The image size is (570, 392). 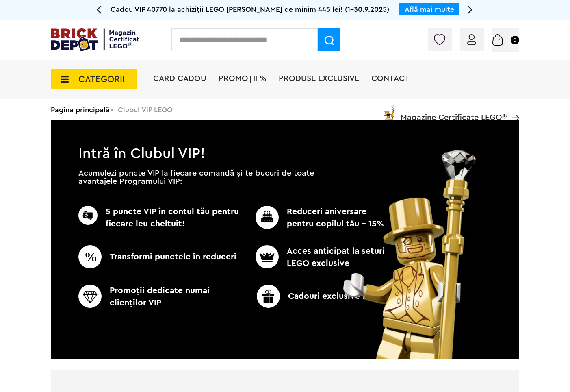 I want to click on p: Cadouri exclusive LEGO, so click(x=320, y=296).